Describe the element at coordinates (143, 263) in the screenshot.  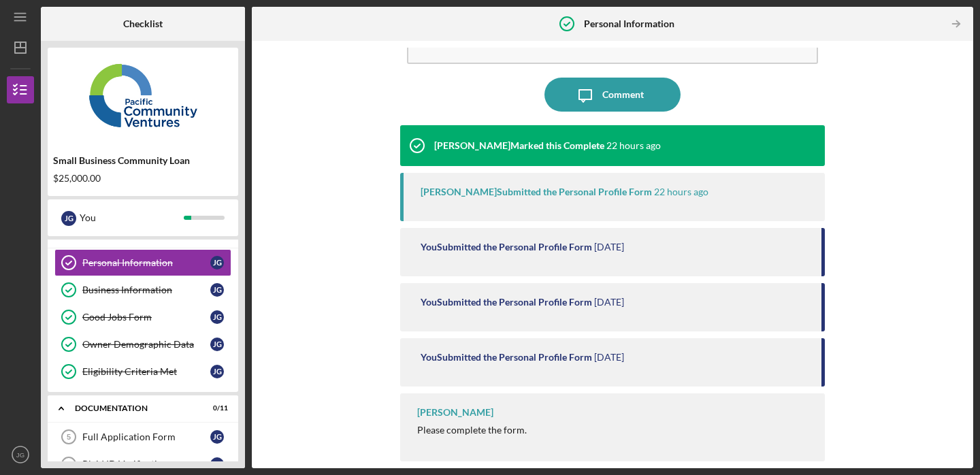
I see `a: Personal InformationJG` at that location.